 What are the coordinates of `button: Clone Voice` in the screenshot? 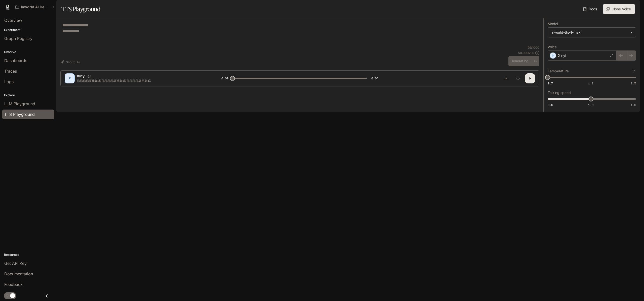 It's located at (619, 9).